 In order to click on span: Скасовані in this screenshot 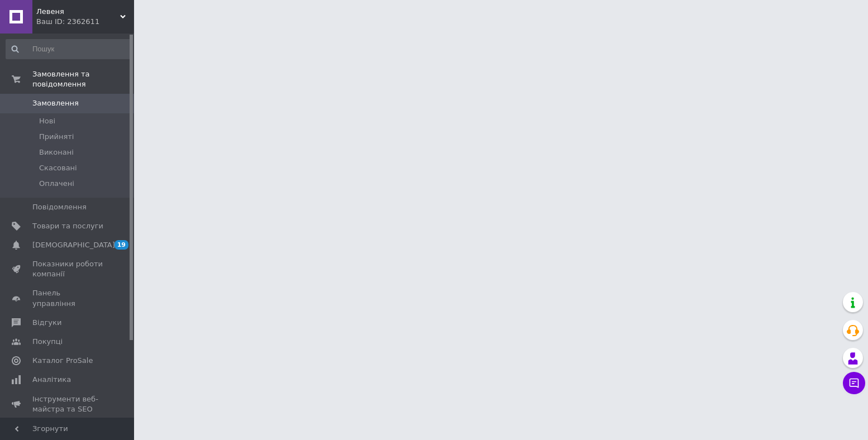, I will do `click(58, 168)`.